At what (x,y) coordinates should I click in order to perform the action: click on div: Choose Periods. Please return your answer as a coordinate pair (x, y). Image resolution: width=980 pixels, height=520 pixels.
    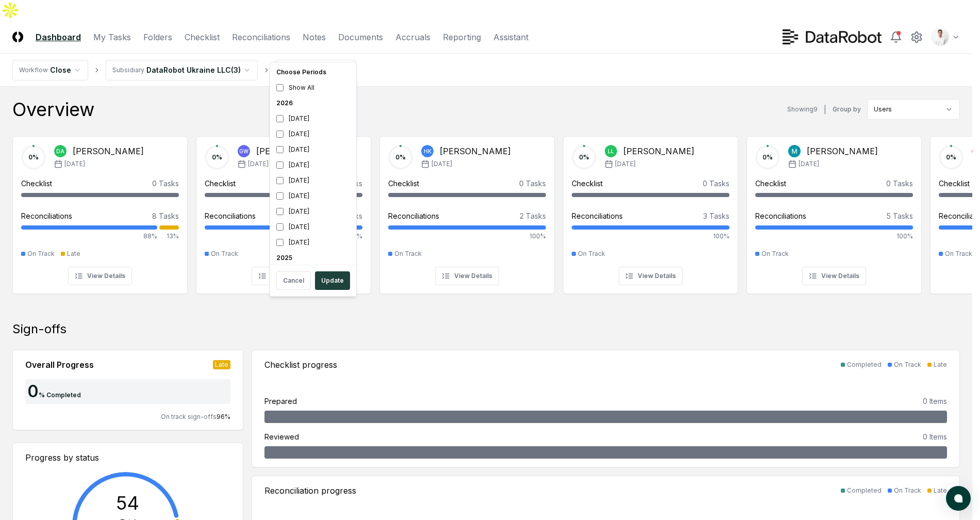
    Looking at the image, I should click on (313, 72).